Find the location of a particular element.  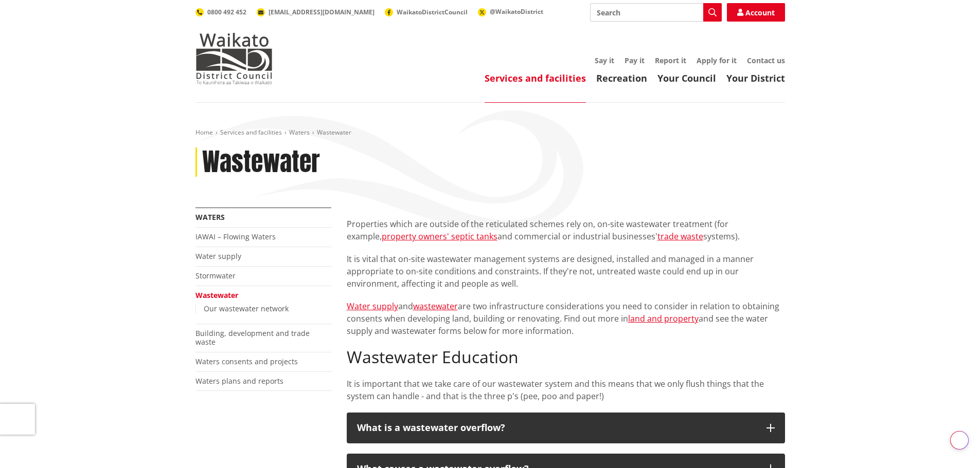

a: trade waste is located at coordinates (680, 236).